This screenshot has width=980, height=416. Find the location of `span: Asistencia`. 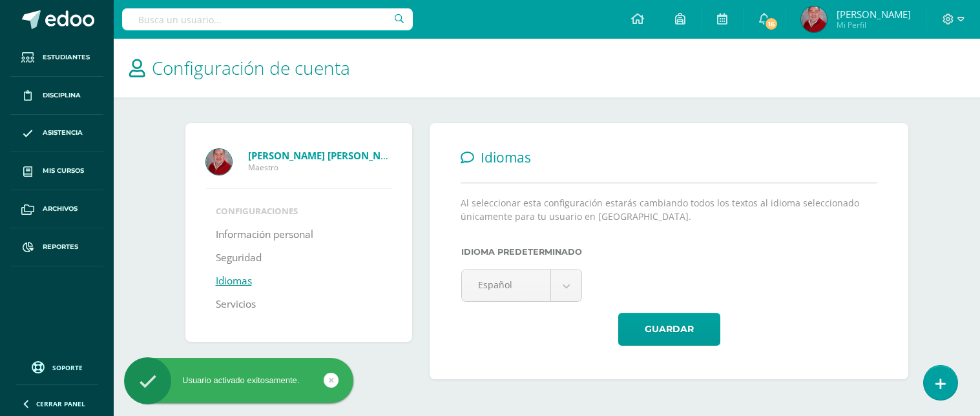

span: Asistencia is located at coordinates (63, 133).